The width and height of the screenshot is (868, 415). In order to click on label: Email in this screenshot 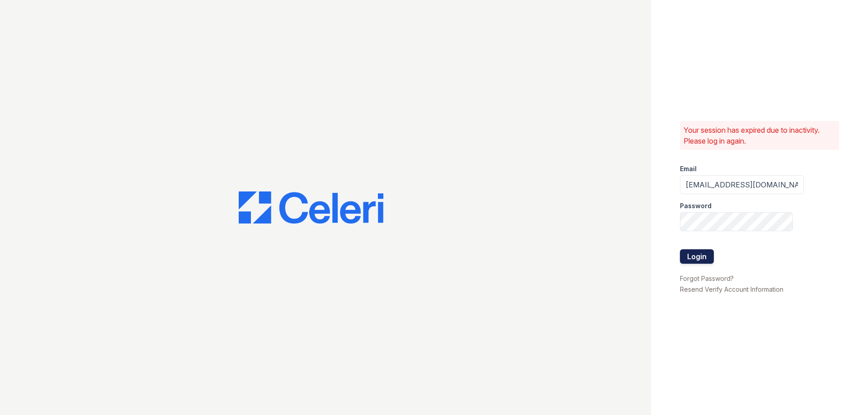, I will do `click(688, 169)`.